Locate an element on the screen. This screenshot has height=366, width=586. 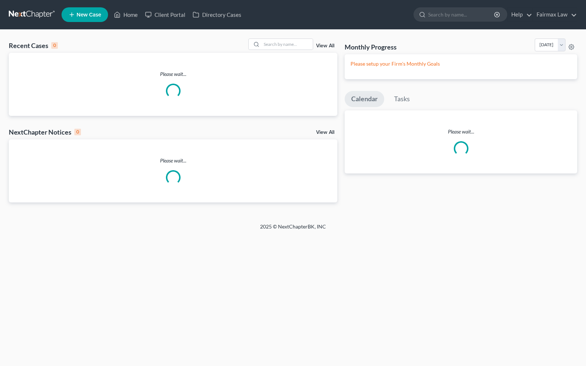
h3: Monthly Progress is located at coordinates (371, 47).